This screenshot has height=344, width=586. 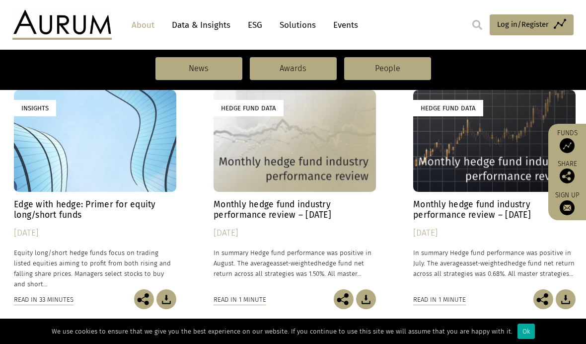 I want to click on a: Solutions, so click(x=297, y=25).